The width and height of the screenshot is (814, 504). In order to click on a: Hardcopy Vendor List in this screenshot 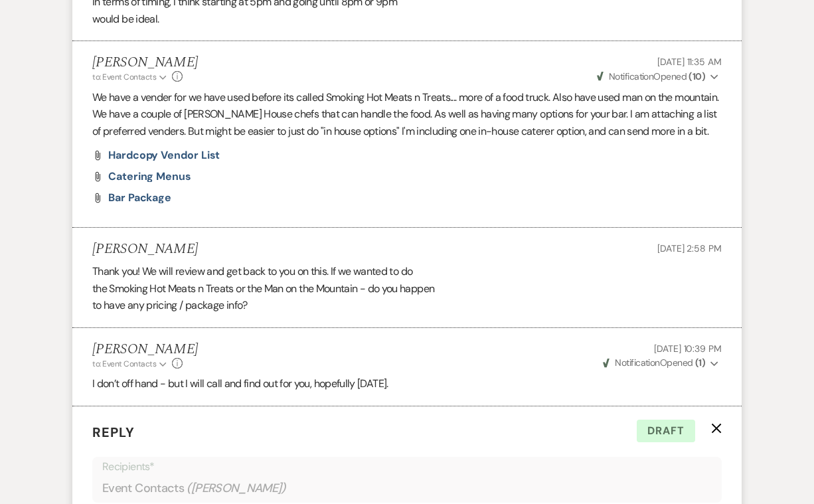, I will do `click(164, 155)`.